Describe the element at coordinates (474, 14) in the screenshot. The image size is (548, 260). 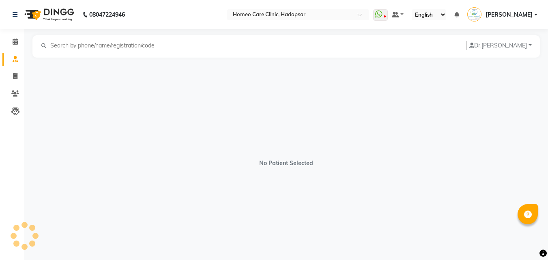
I see `img: Dr.Nupur Jain` at that location.